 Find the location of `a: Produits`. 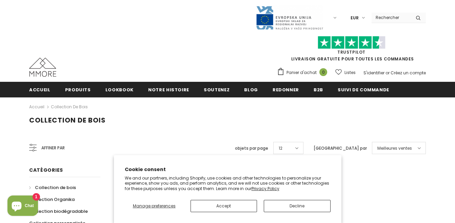

a: Produits is located at coordinates (78, 89).